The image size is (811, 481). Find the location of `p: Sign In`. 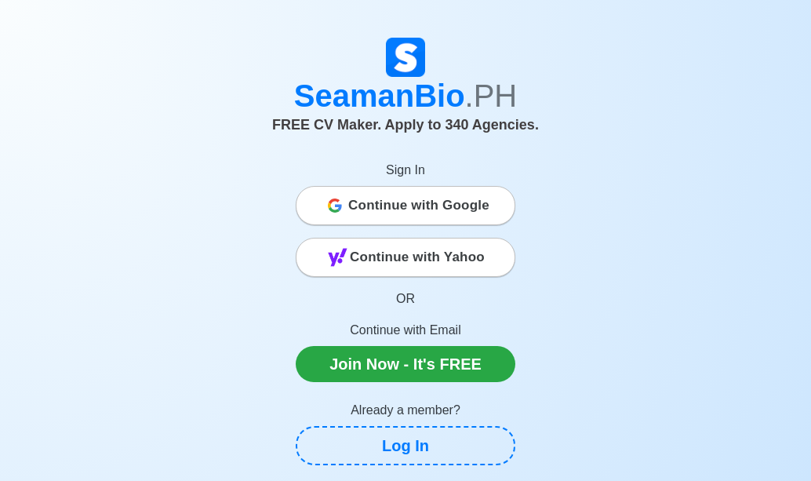

p: Sign In is located at coordinates (406, 170).